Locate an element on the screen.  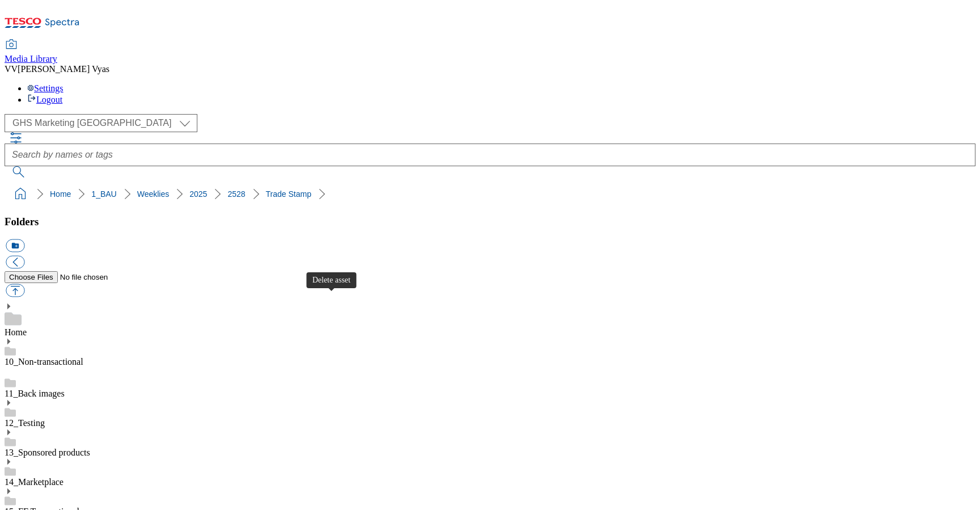
a: 11_Back images is located at coordinates (34, 393).